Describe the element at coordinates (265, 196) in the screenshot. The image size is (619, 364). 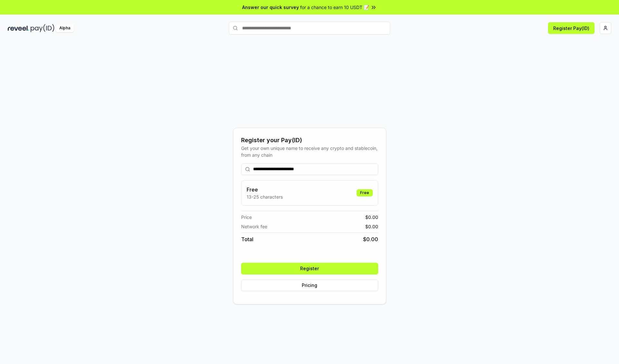
I see `p: 13-25 characters` at that location.